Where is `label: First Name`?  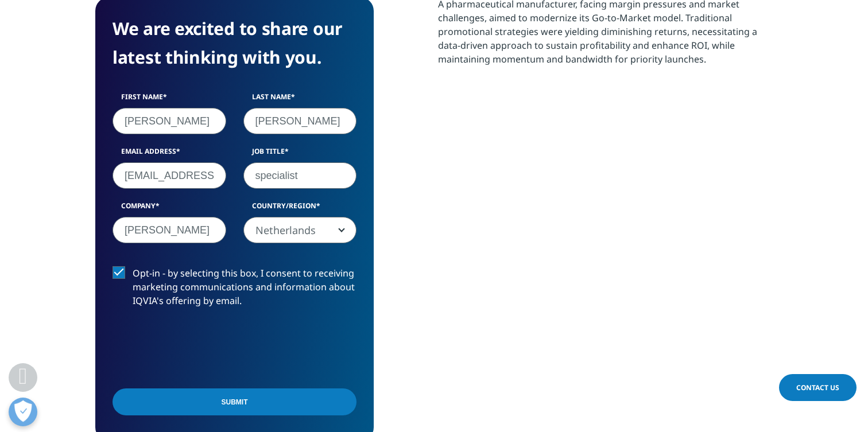 label: First Name is located at coordinates (169, 100).